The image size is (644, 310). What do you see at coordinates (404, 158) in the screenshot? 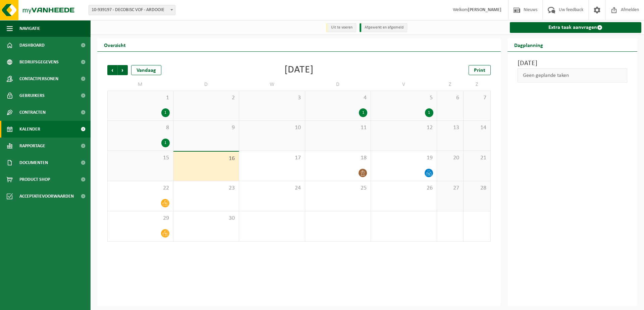
I see `span: 19` at bounding box center [404, 158].